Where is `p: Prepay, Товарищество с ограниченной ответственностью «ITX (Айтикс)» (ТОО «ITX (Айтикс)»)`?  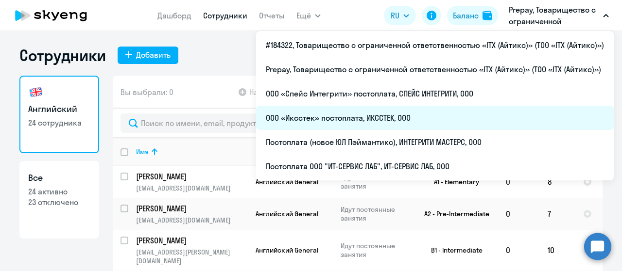
p: Prepay, Товарищество с ограниченной ответственностью «ITX (Айтикс)» (ТОО «ITX (Айтикс)») is located at coordinates (554, 16).